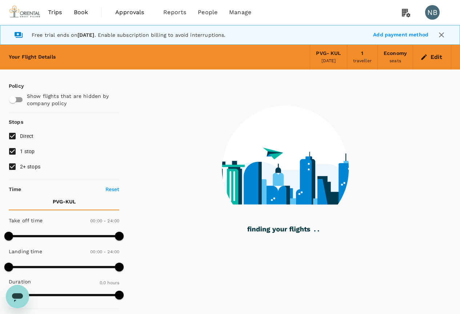 The image size is (460, 314). What do you see at coordinates (129, 35) in the screenshot?
I see `p: Free trial ends on . Enable subscription billing to avoid interruptions.` at bounding box center [129, 35].